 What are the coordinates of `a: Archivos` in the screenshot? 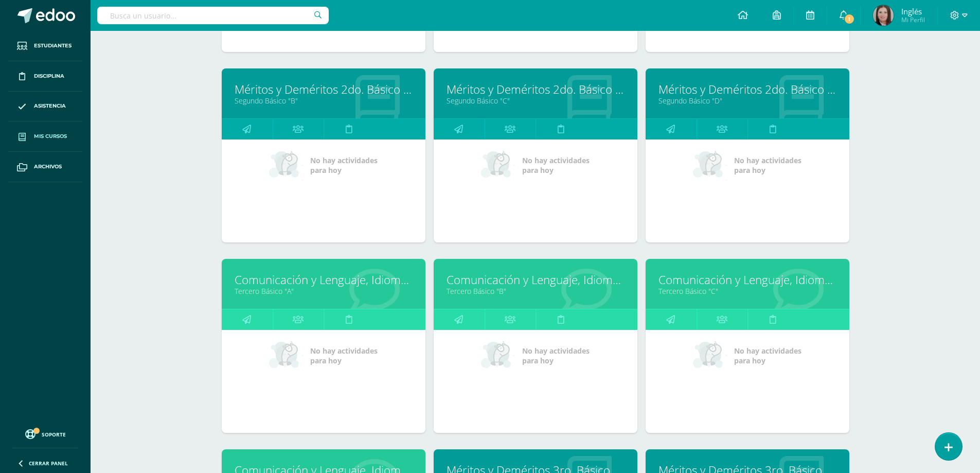 It's located at (45, 167).